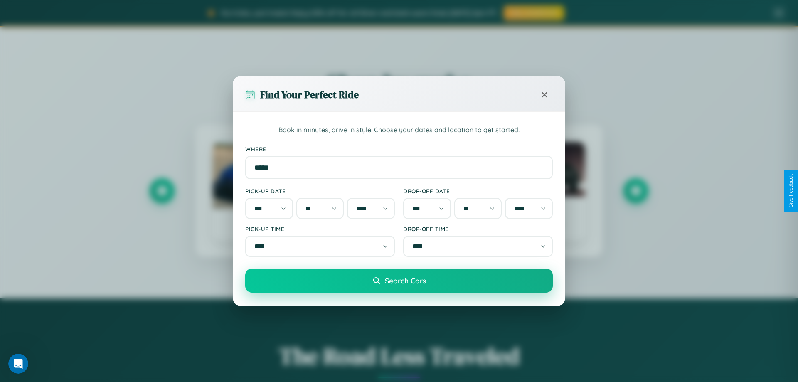 This screenshot has height=382, width=798. I want to click on label: Where, so click(399, 149).